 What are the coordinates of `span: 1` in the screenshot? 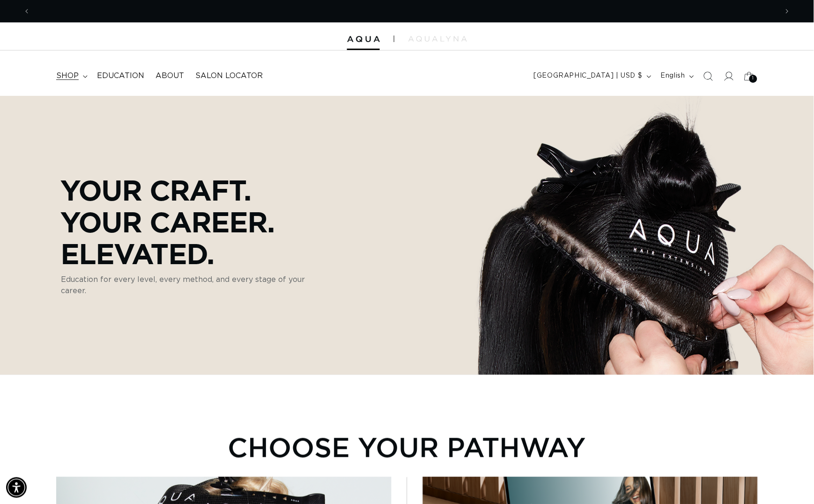 It's located at (754, 79).